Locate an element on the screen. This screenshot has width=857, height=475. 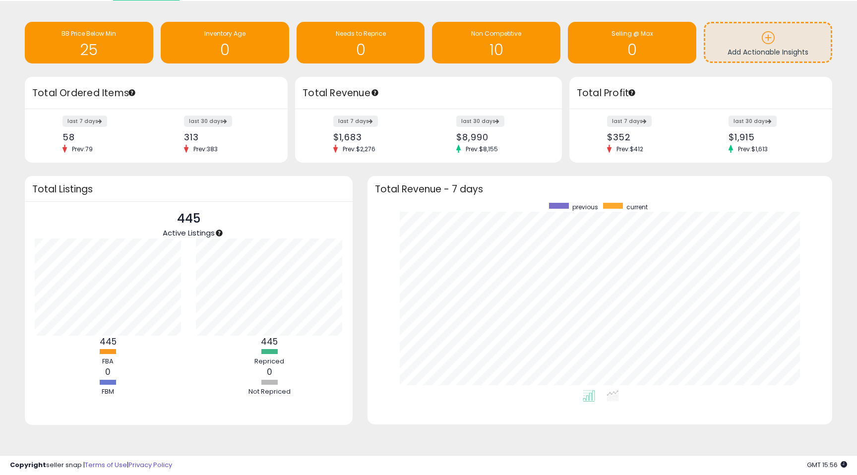
span: Prev: $2,276 is located at coordinates (359, 149).